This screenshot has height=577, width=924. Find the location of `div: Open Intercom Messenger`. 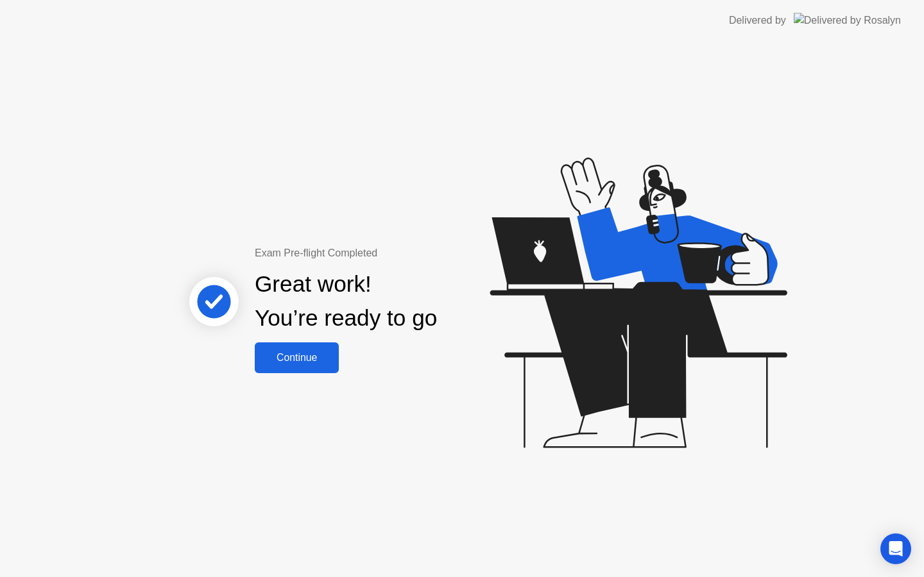

div: Open Intercom Messenger is located at coordinates (896, 549).